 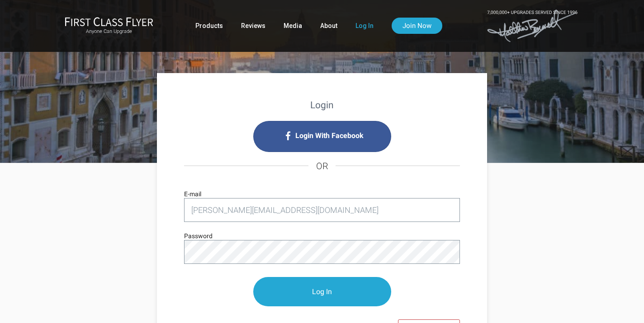 What do you see at coordinates (416, 25) in the screenshot?
I see `a: Join Now` at bounding box center [416, 25].